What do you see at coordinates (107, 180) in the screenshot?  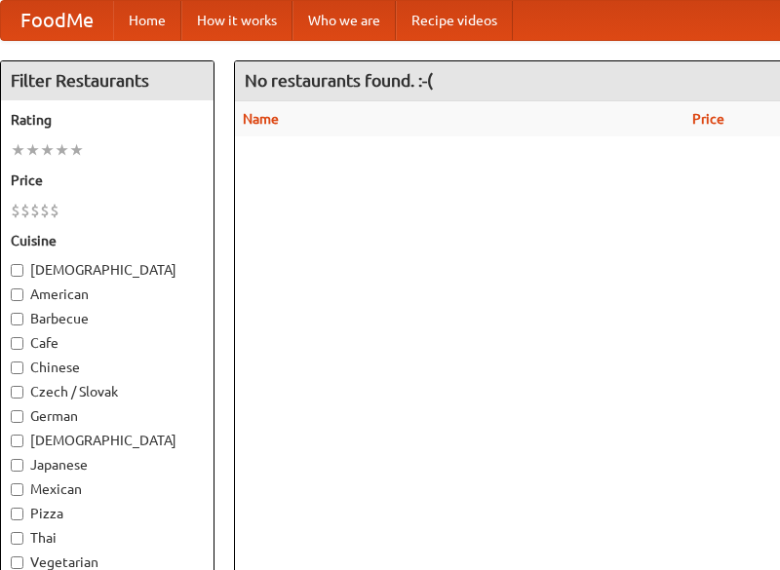 I see `h5: Price` at bounding box center [107, 180].